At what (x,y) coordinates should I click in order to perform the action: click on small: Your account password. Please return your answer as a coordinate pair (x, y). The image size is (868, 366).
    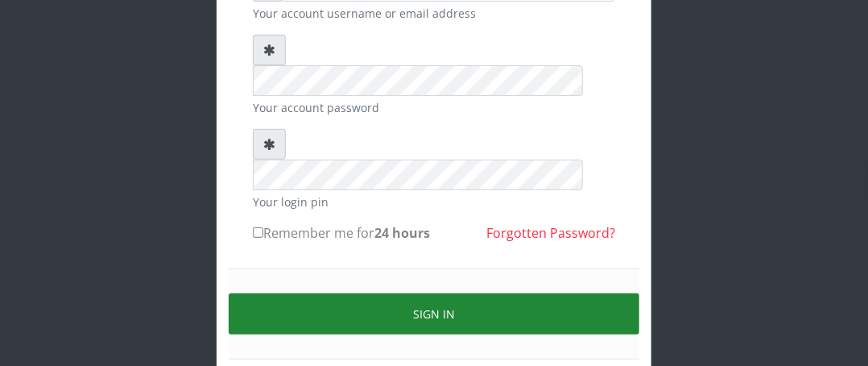
    Looking at the image, I should click on (434, 107).